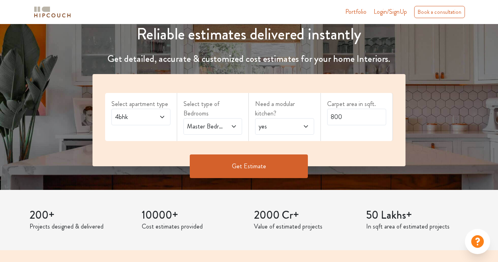 The image size is (498, 262). What do you see at coordinates (193, 226) in the screenshot?
I see `p: Cost estimates provided` at bounding box center [193, 226].